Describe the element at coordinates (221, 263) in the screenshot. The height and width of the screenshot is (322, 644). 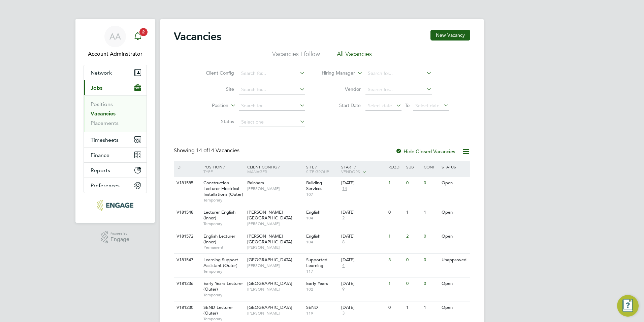
I see `span: Learning Support Assistant (Outer)` at that location.